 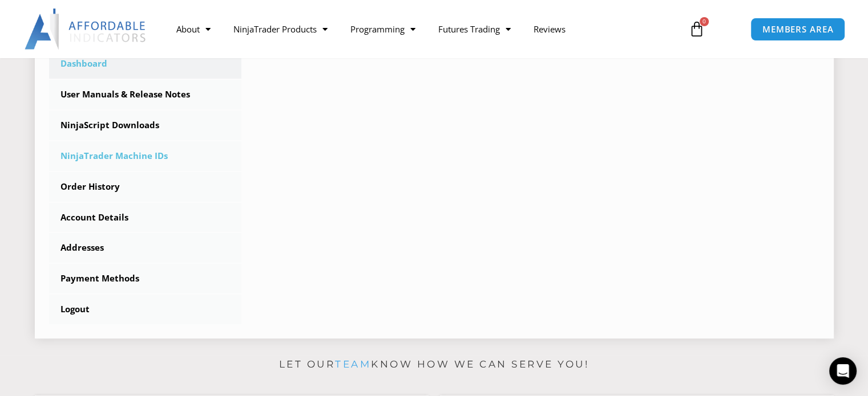 What do you see at coordinates (146, 309) in the screenshot?
I see `a: Logout` at bounding box center [146, 309].